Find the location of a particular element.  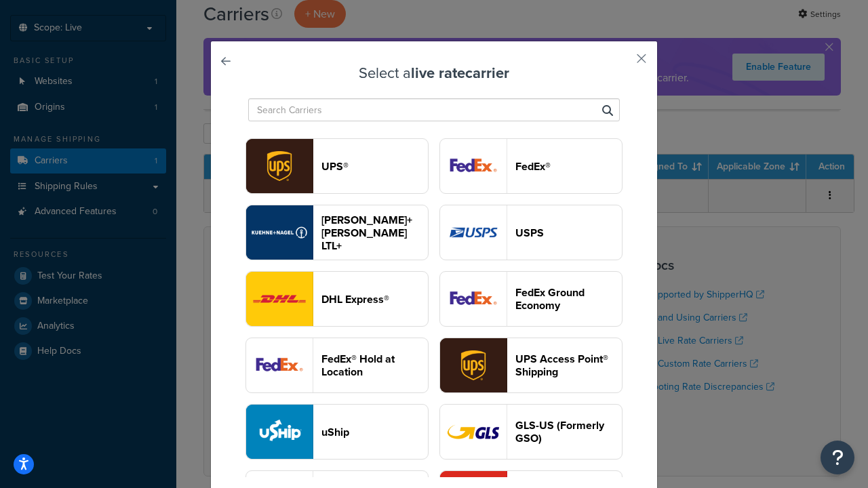

button: smartPost logoFedEx Ground Economy is located at coordinates (531, 299).